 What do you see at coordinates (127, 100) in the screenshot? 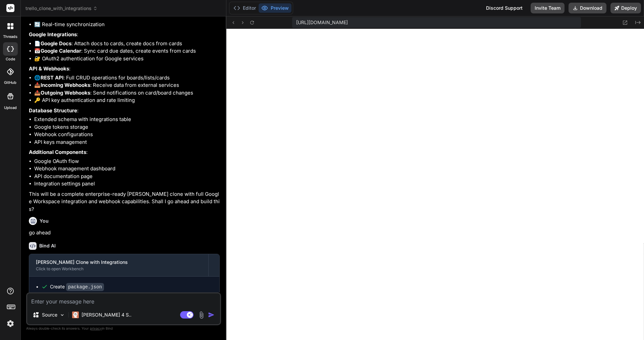
I see `li: 🔑 API key authentication and rate limiting` at bounding box center [127, 100].